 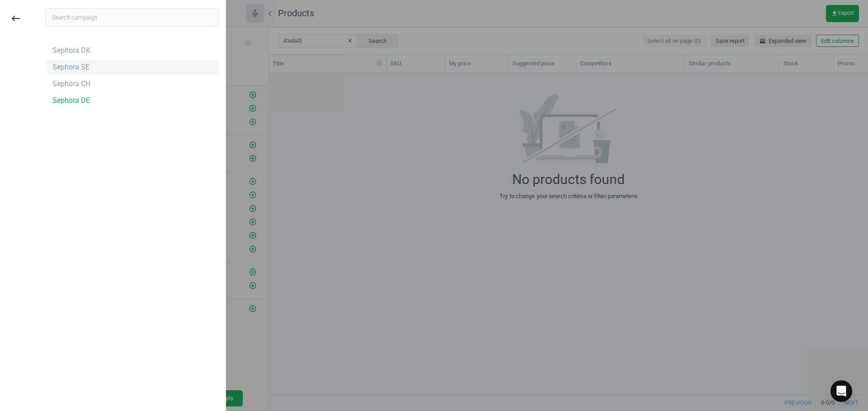 What do you see at coordinates (71, 50) in the screenshot?
I see `div: Sephora DK` at bounding box center [71, 50].